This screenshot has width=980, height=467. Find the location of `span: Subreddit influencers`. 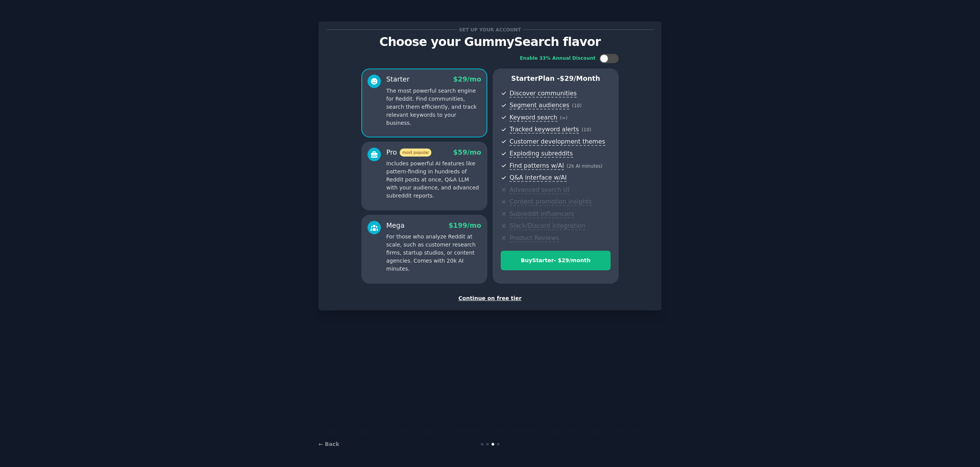

span: Subreddit influencers is located at coordinates (542, 214).